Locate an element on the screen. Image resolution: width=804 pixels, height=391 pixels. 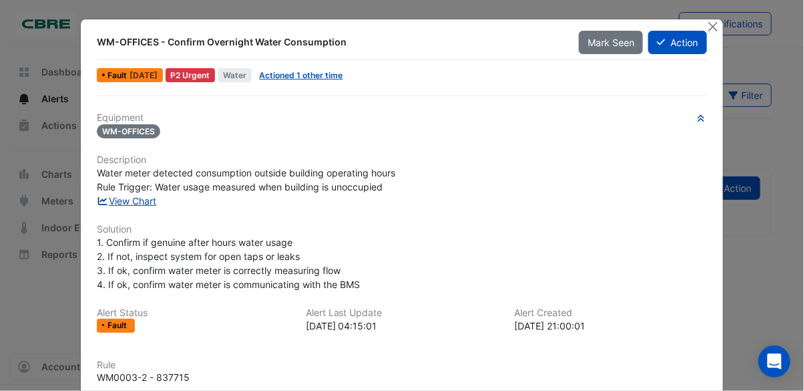
span: WM-OFFICES is located at coordinates (128, 131).